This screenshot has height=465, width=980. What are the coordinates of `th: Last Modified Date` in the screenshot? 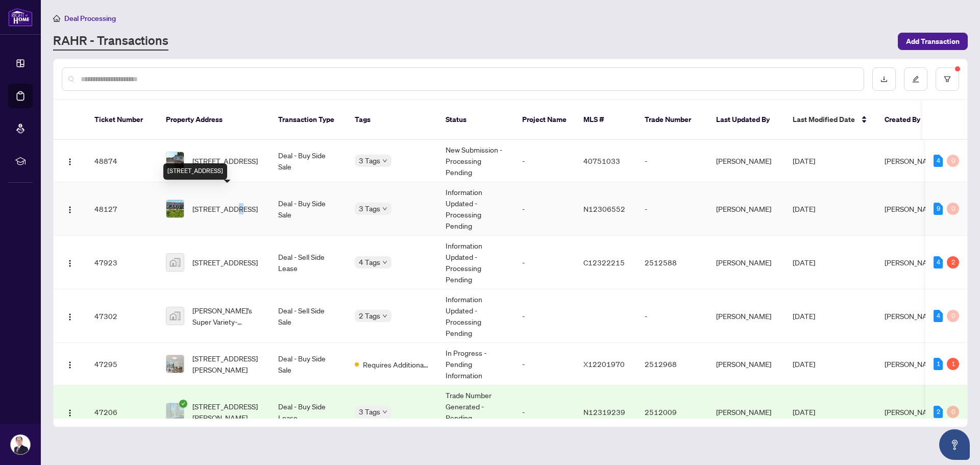 It's located at (830, 120).